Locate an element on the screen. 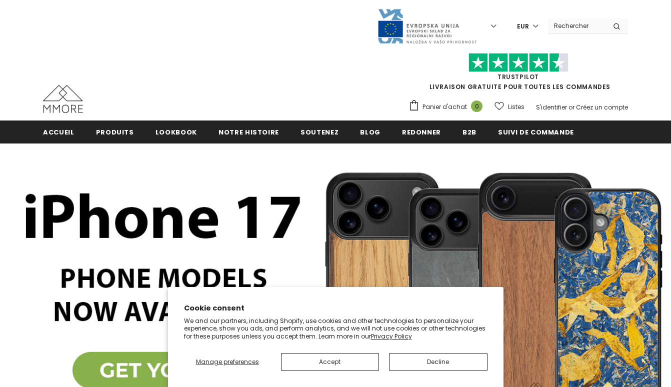 The height and width of the screenshot is (387, 671). button: Manage preferences is located at coordinates (228, 362).